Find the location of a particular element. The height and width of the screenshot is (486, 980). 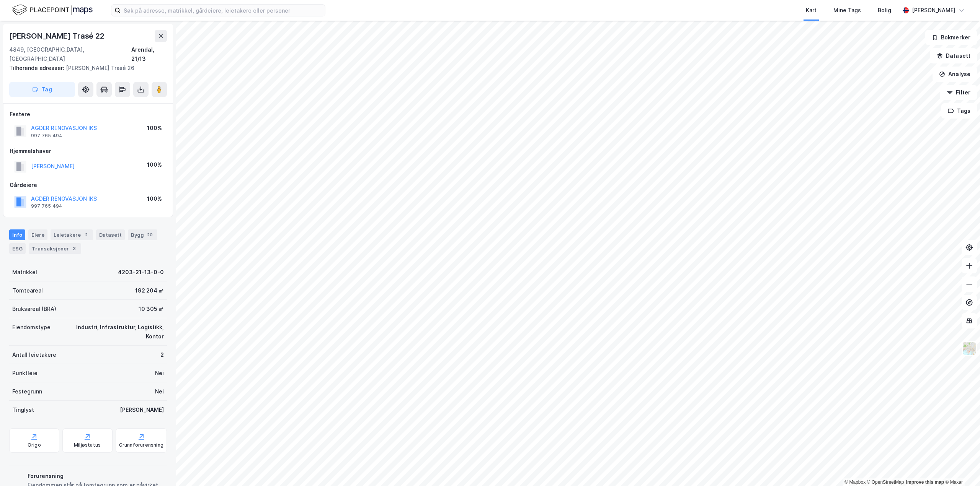

div: Bygg is located at coordinates (142, 235).